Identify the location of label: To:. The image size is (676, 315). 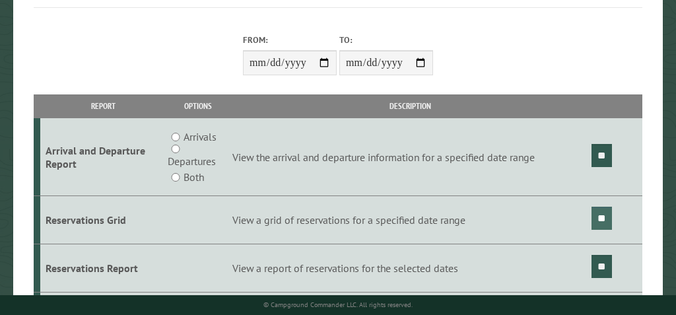
(386, 40).